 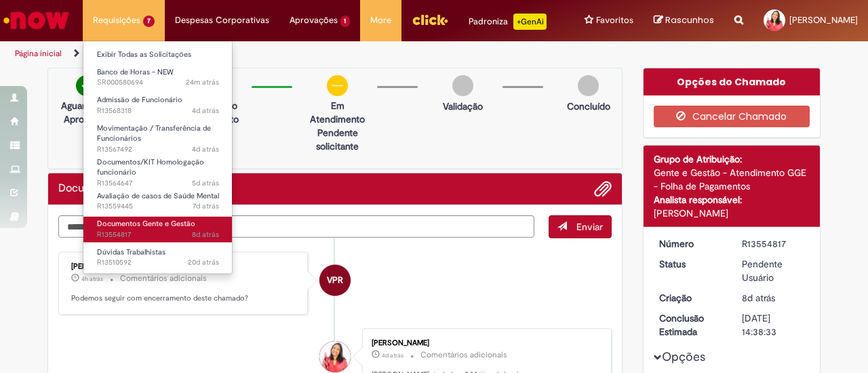 What do you see at coordinates (337, 113) in the screenshot?
I see `p: Em Atendimento` at bounding box center [337, 113].